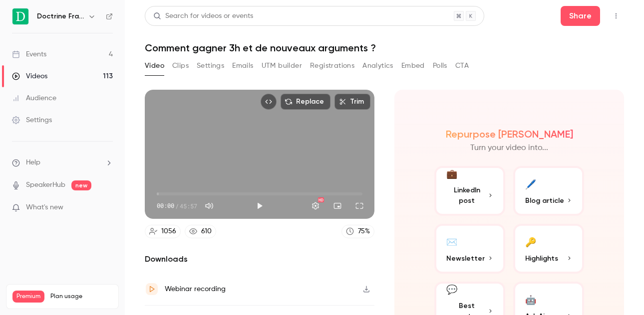 The width and height of the screenshot is (644, 315). Describe the element at coordinates (180, 66) in the screenshot. I see `button: Clips` at that location.